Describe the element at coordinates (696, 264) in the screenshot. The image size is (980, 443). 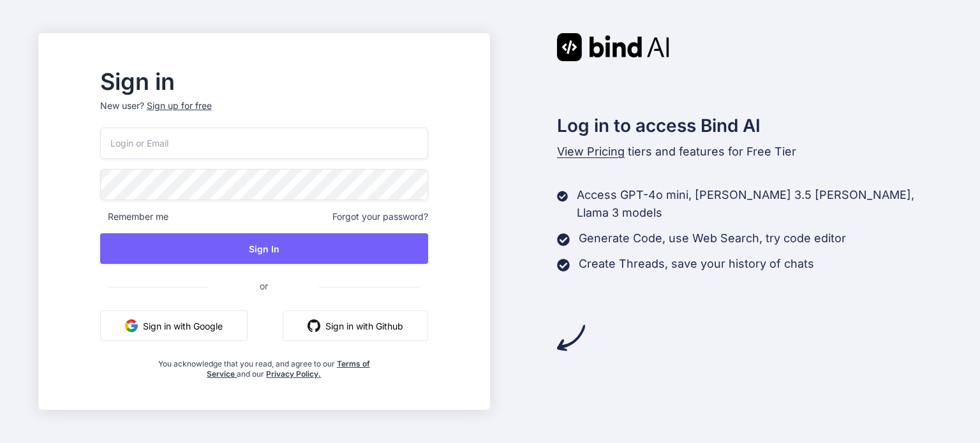
I see `p: Create Threads, save your history of chats` at that location.